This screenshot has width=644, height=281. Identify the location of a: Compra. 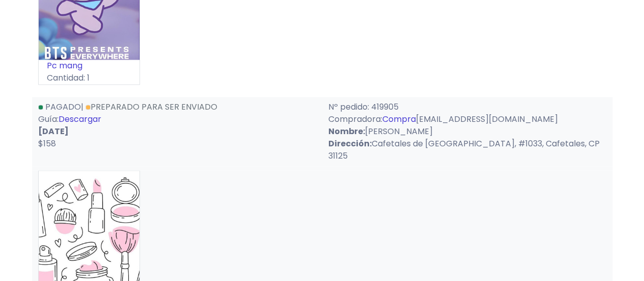
(399, 118).